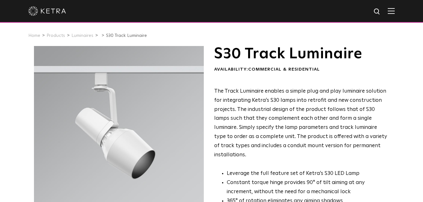 The image size is (423, 202). I want to click on a: Products, so click(56, 36).